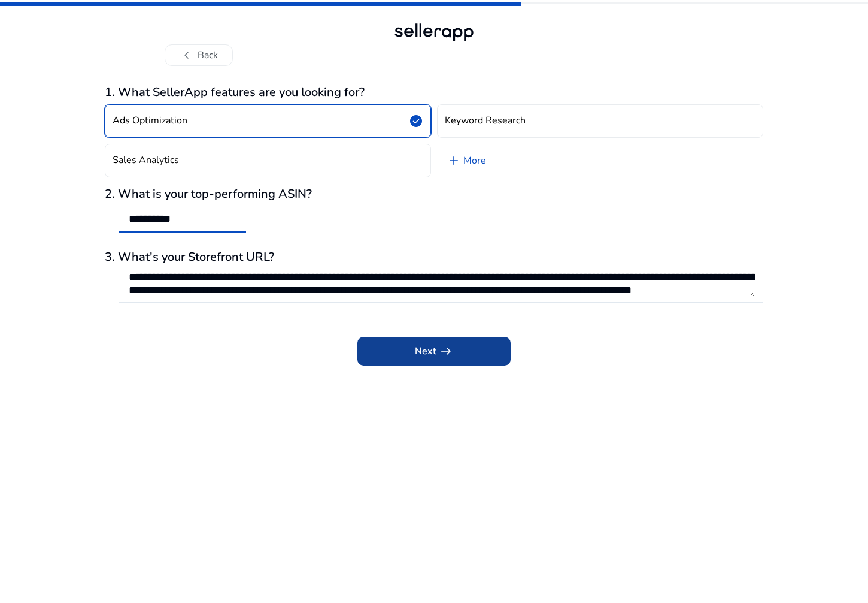 The image size is (868, 603). What do you see at coordinates (268, 161) in the screenshot?
I see `button: Sales Analytics` at bounding box center [268, 161].